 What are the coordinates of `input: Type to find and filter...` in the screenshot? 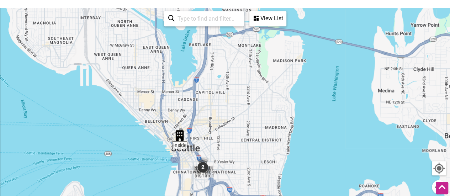 It's located at (207, 18).